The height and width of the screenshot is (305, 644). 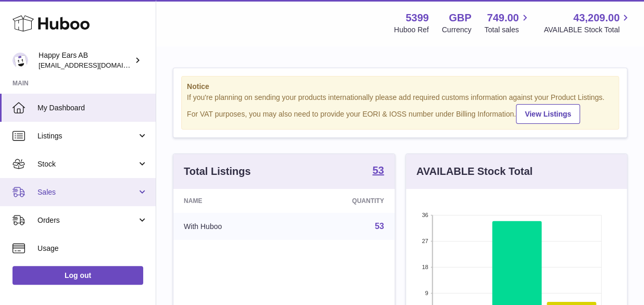 What do you see at coordinates (507, 30) in the screenshot?
I see `span: Total sales` at bounding box center [507, 30].